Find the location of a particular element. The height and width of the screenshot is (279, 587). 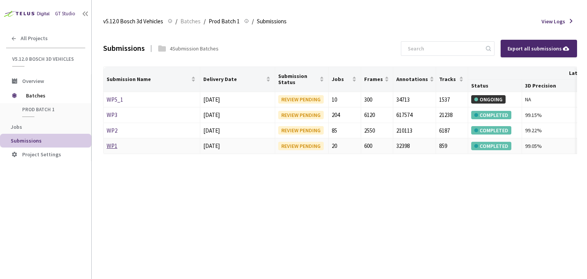

div: 4 Submission Batches is located at coordinates (194, 49).